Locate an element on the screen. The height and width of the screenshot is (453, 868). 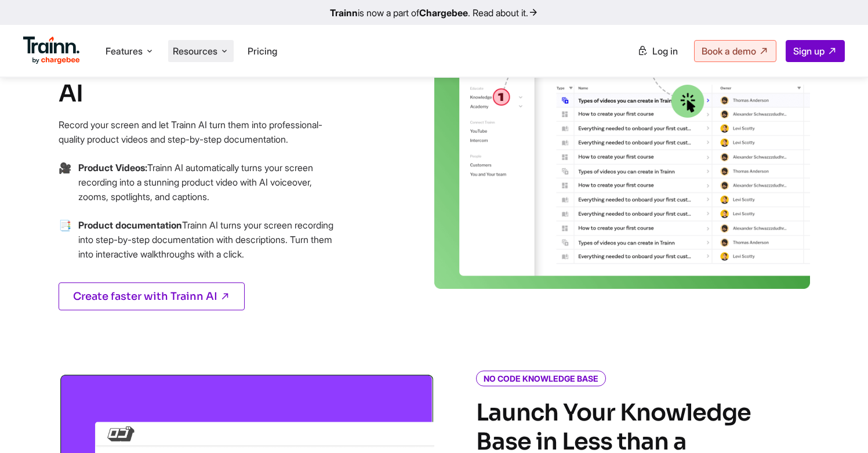
span: Log in is located at coordinates (665, 51).